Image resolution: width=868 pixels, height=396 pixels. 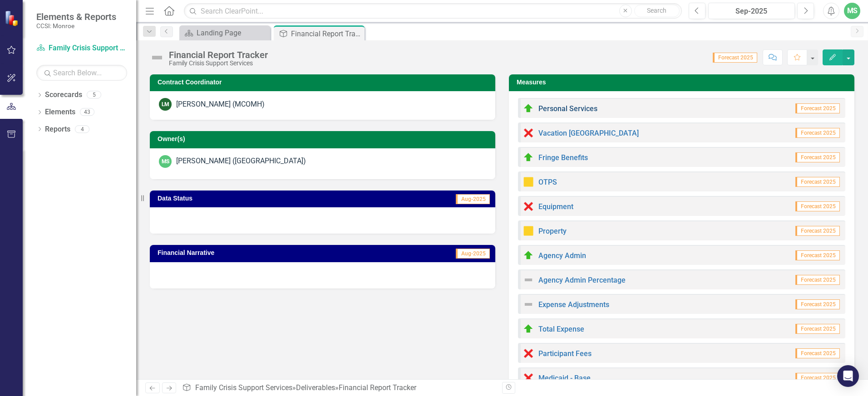 What do you see at coordinates (565, 353) in the screenshot?
I see `a: Participant Fees` at bounding box center [565, 353].